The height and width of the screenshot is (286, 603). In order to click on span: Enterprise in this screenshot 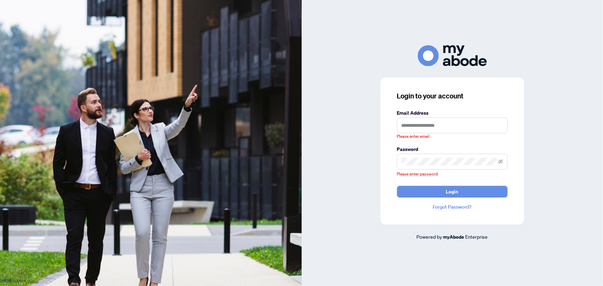, I will do `click(477, 237)`.